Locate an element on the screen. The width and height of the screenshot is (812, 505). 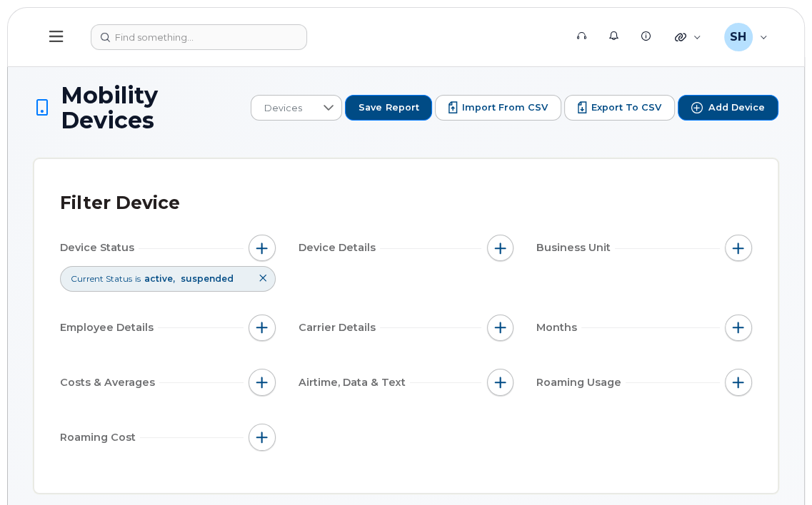
button: Import from CSV is located at coordinates (498, 108).